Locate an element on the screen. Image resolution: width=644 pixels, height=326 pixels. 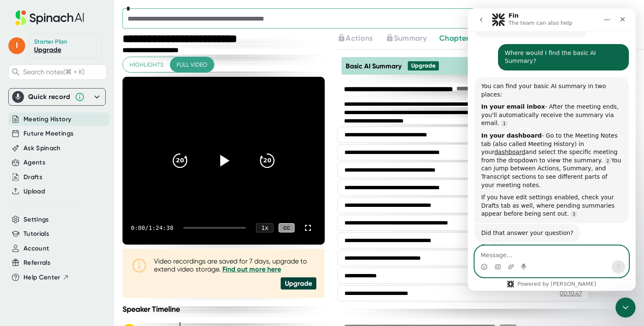
button: Chapters is located at coordinates (456, 38).